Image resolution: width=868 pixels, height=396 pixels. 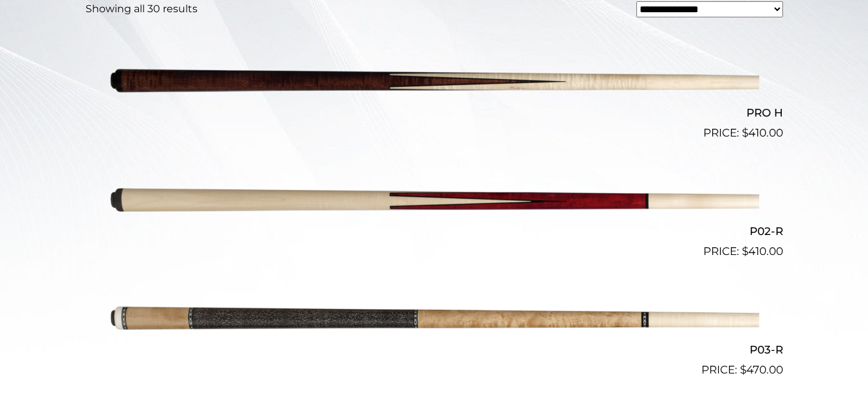 What do you see at coordinates (434, 82) in the screenshot?
I see `img: PRO H` at bounding box center [434, 82].